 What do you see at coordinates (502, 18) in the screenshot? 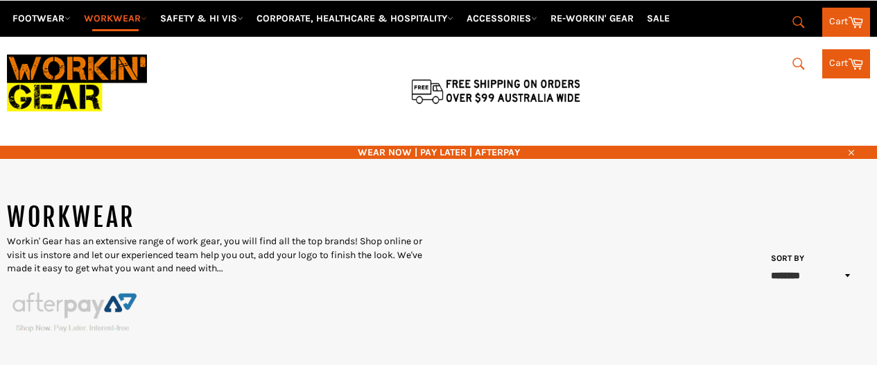
I see `a: ACCESSORIES` at bounding box center [502, 18].